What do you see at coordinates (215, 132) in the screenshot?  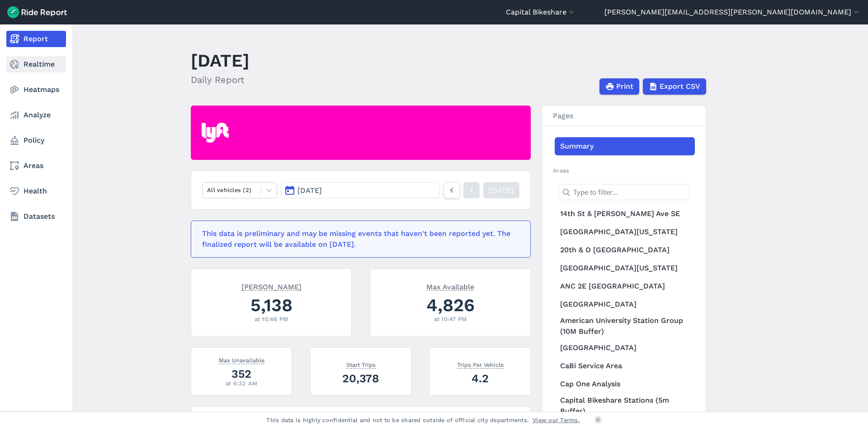 I see `img: Lyft` at bounding box center [215, 132].